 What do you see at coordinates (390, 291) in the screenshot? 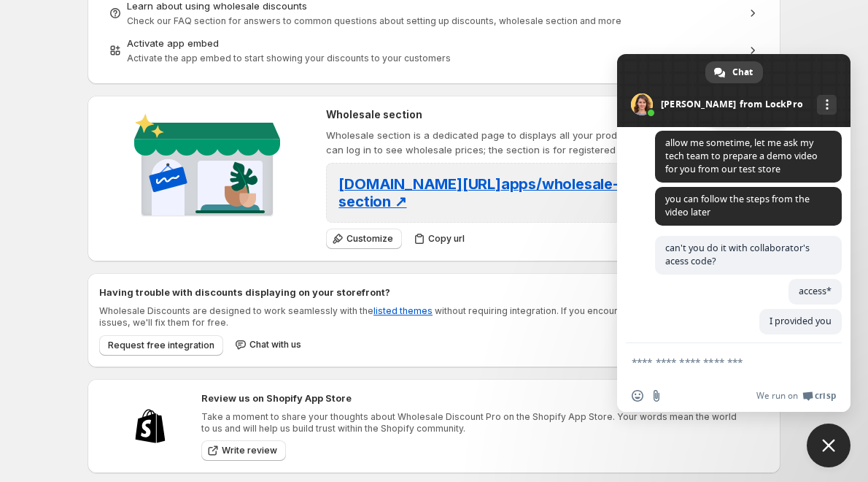
I see `h2: Having trouble with discounts displaying on your storefront?` at bounding box center [390, 291].